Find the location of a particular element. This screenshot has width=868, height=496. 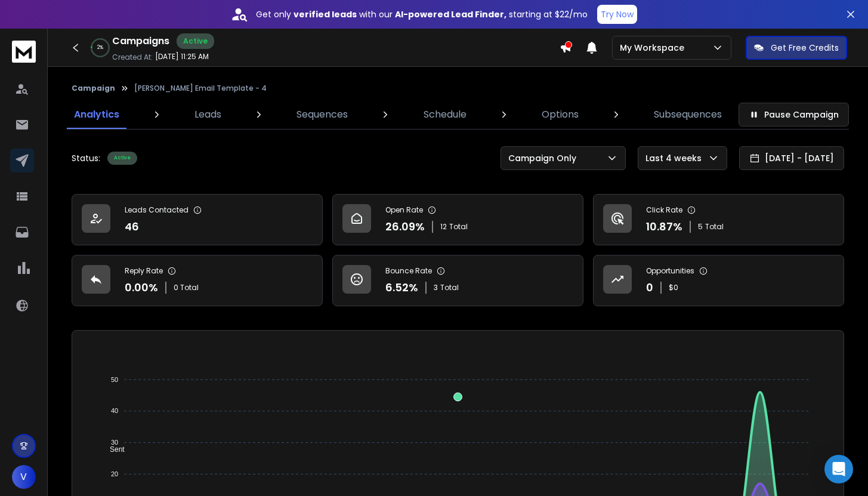

p: Leads is located at coordinates (207, 114).